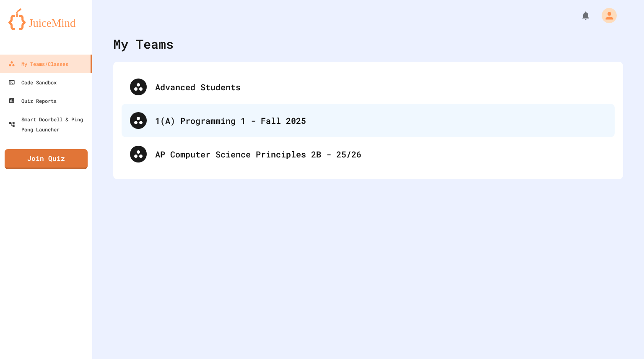  I want to click on div: My Account, so click(606, 15).